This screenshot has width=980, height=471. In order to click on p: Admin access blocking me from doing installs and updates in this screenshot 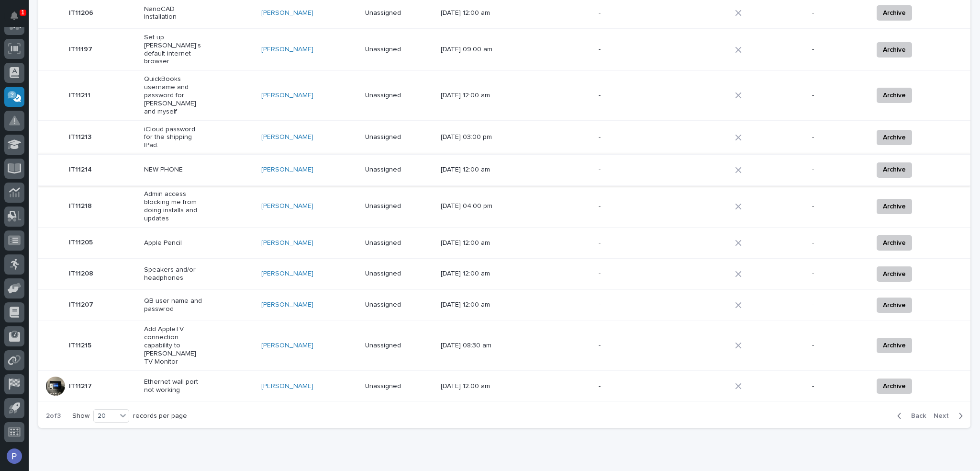, I will do `click(174, 206)`.